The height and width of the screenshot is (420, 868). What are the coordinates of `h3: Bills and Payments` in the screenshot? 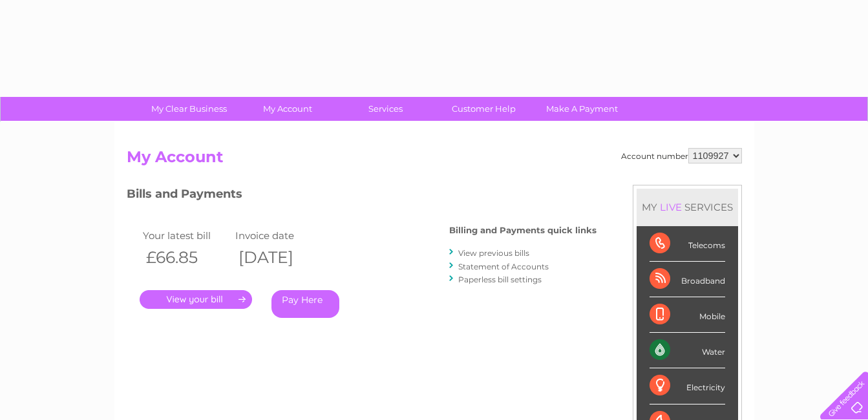 It's located at (361, 196).